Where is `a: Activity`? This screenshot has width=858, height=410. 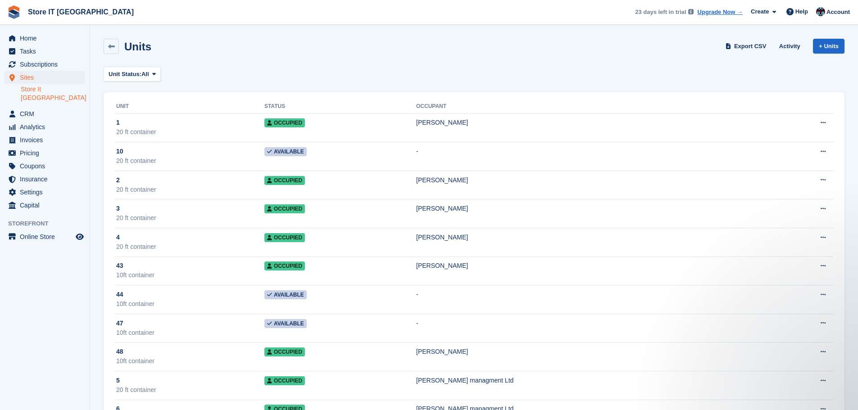 a: Activity is located at coordinates (790, 46).